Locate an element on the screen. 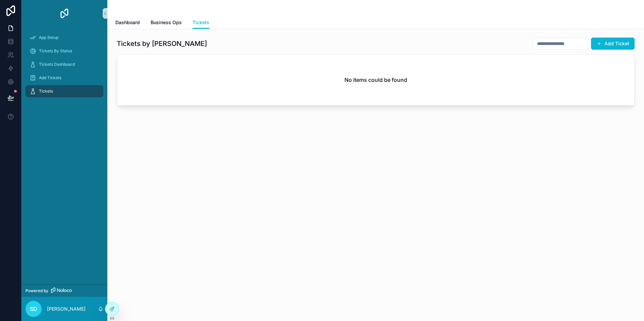  a: App Setup is located at coordinates (64, 38).